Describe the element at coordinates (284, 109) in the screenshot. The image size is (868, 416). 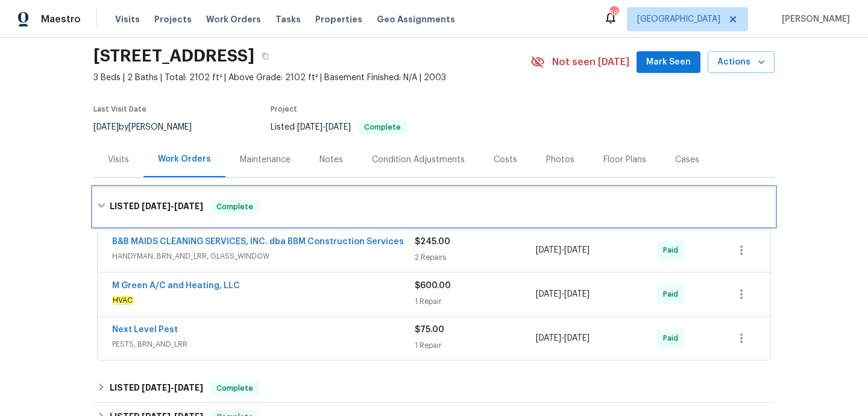
I see `span: Project` at that location.